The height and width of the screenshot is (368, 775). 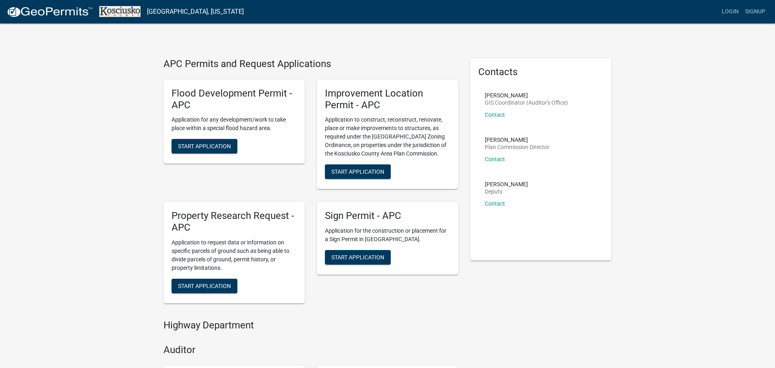 I want to click on a: Login, so click(x=730, y=12).